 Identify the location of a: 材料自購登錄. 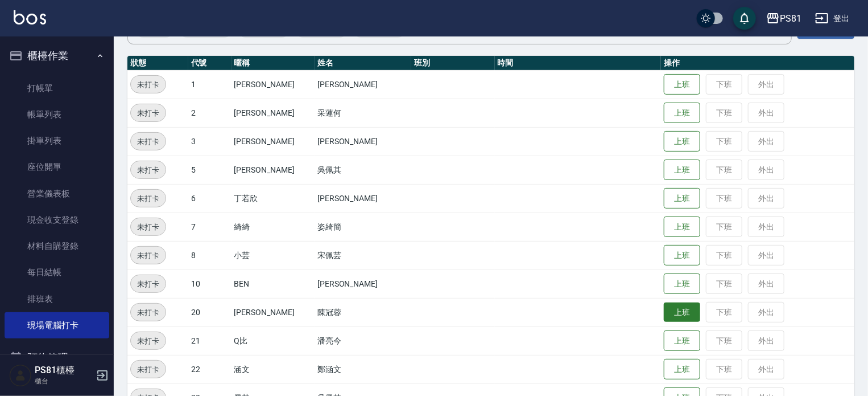
(57, 246).